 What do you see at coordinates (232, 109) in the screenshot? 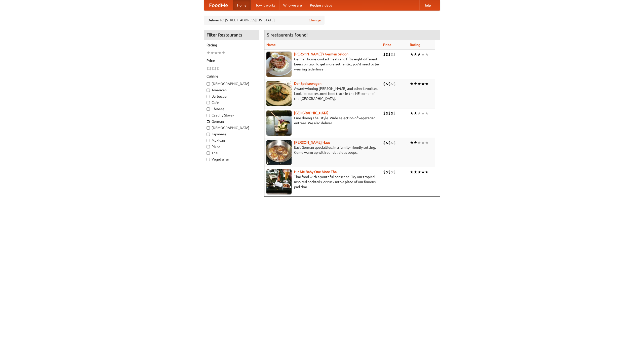
I see `label: Chinese` at bounding box center [232, 109].